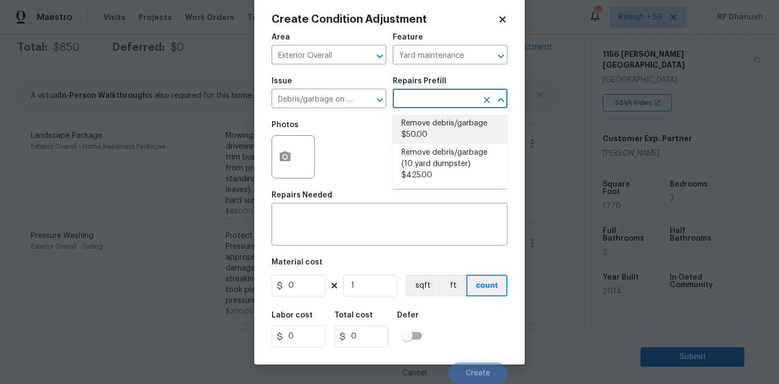 The height and width of the screenshot is (384, 779). I want to click on h5: Feature, so click(408, 37).